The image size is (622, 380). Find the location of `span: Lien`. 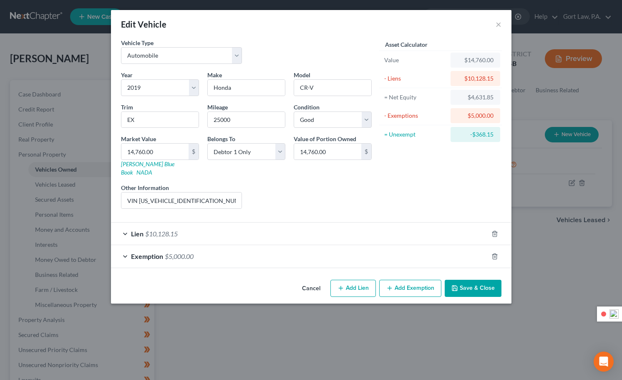

span: Lien is located at coordinates (137, 233).